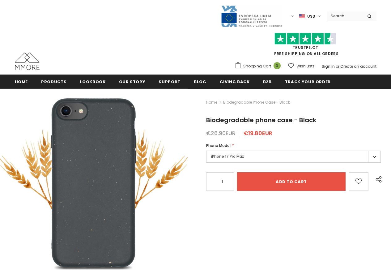 This screenshot has height=270, width=391. Describe the element at coordinates (221, 133) in the screenshot. I see `span: €26.90EUR` at that location.